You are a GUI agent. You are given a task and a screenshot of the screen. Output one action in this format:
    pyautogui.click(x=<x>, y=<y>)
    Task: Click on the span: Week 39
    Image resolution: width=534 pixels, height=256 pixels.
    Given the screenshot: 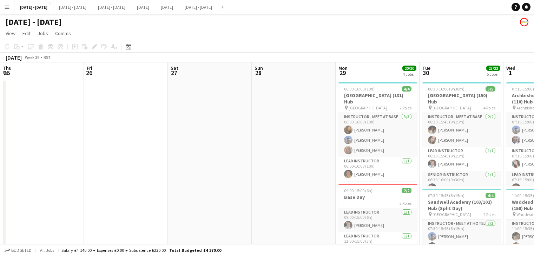 What is the action you would take?
    pyautogui.click(x=32, y=57)
    